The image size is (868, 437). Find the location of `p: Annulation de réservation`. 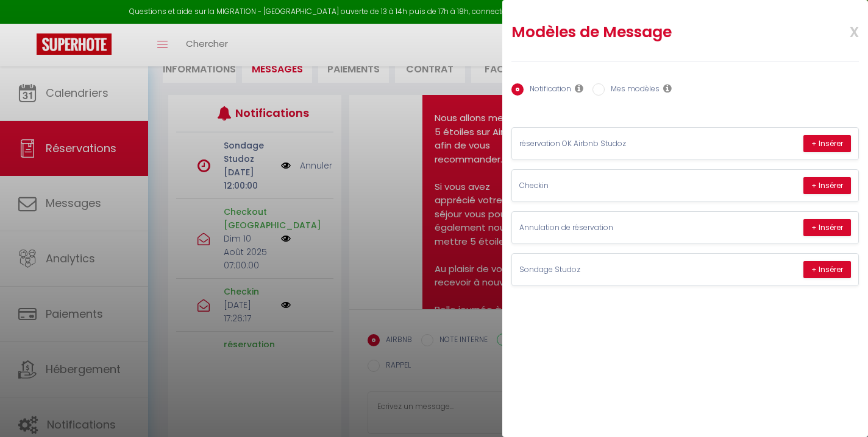

p: Annulation de réservation is located at coordinates (611, 228).